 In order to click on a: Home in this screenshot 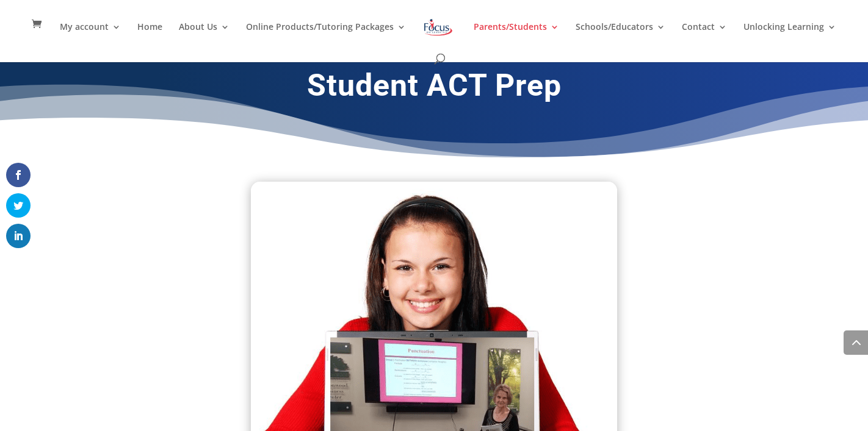, I will do `click(149, 36)`.